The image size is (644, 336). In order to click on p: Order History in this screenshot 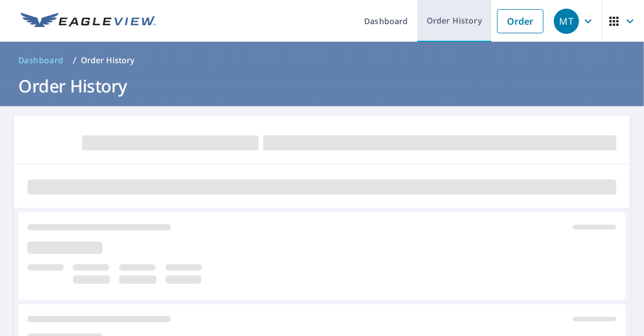, I will do `click(108, 60)`.